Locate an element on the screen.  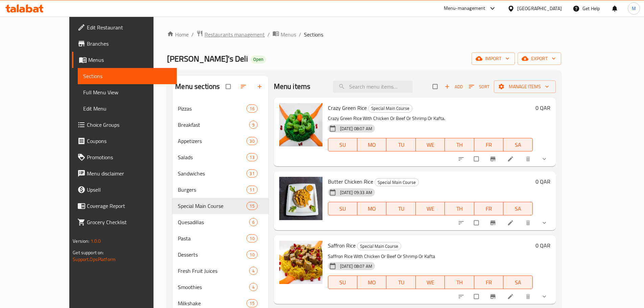
button: TU is located at coordinates (401, 145).